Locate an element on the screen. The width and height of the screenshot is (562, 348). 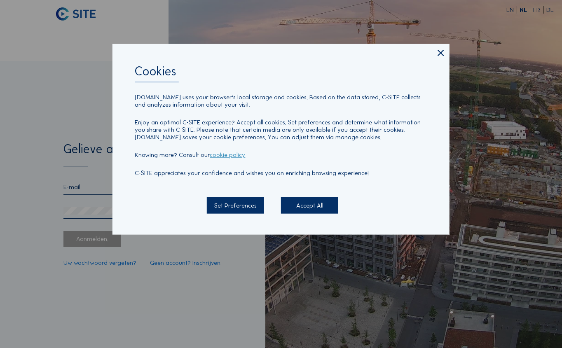
a: cookie policy is located at coordinates (227, 155).